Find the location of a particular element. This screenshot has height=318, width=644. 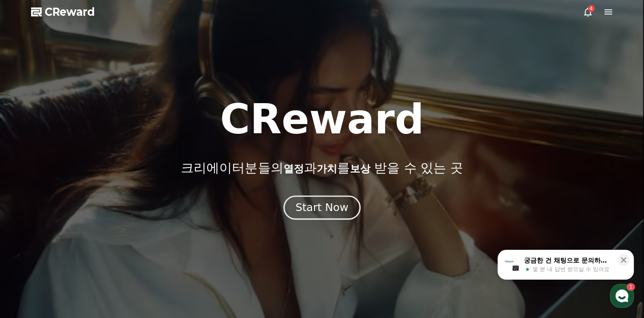

p: 크리에이터분들의 과 를 받을 수 있는 곳 is located at coordinates (322, 168).